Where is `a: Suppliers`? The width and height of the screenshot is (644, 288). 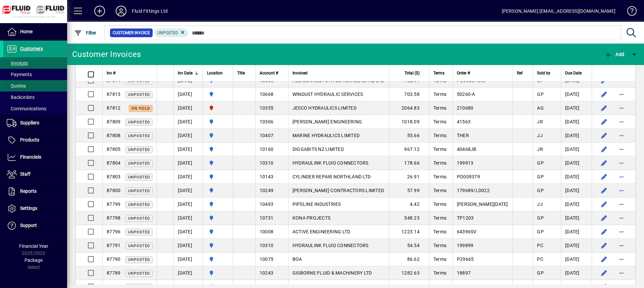
a: Suppliers is located at coordinates (35, 123).